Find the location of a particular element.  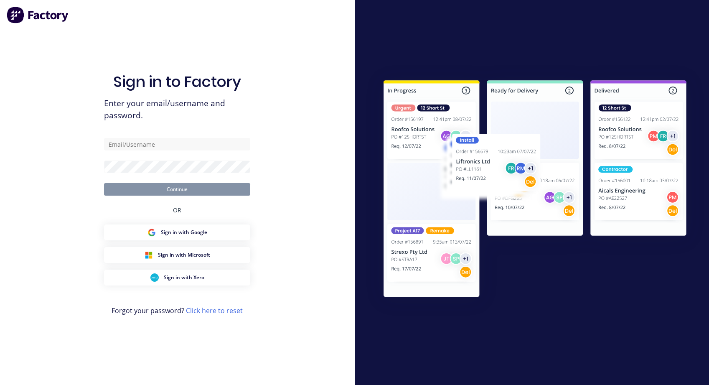

input: Email/Username is located at coordinates (177, 144).